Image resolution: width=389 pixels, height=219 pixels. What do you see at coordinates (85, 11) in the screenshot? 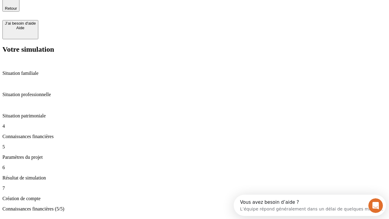
I see `div: Ouvrir le Messenger Intercom` at bounding box center [85, 11].